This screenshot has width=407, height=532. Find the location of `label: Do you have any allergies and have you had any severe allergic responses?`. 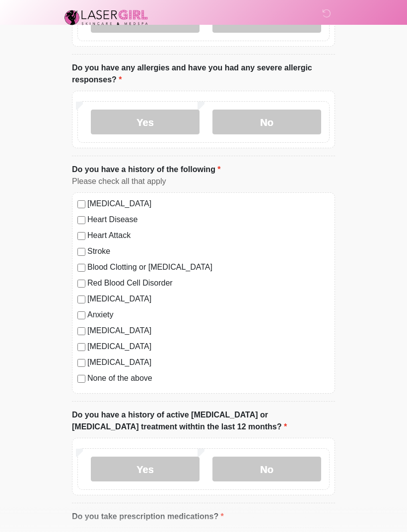

label: Do you have any allergies and have you had any severe allergic responses? is located at coordinates (204, 74).